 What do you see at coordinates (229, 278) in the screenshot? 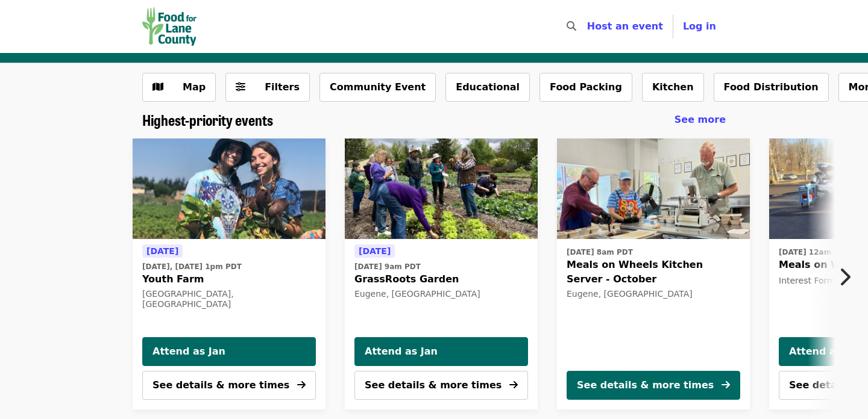
I see `a: See details for "Youth Farm"` at bounding box center [229, 278].